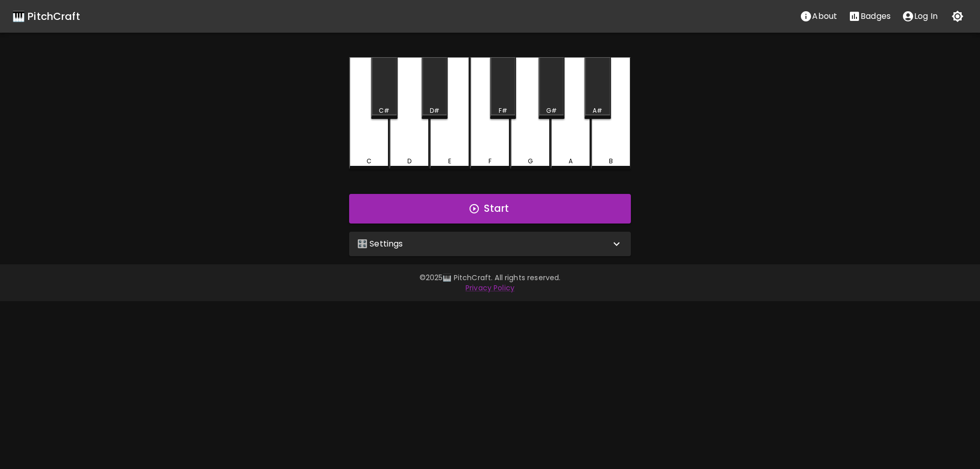 This screenshot has width=980, height=469. Describe the element at coordinates (369, 161) in the screenshot. I see `div: C` at that location.